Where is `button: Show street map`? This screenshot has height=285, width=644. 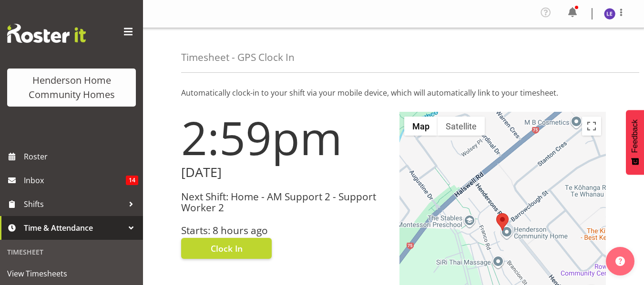 button: Show street map is located at coordinates (421, 126).